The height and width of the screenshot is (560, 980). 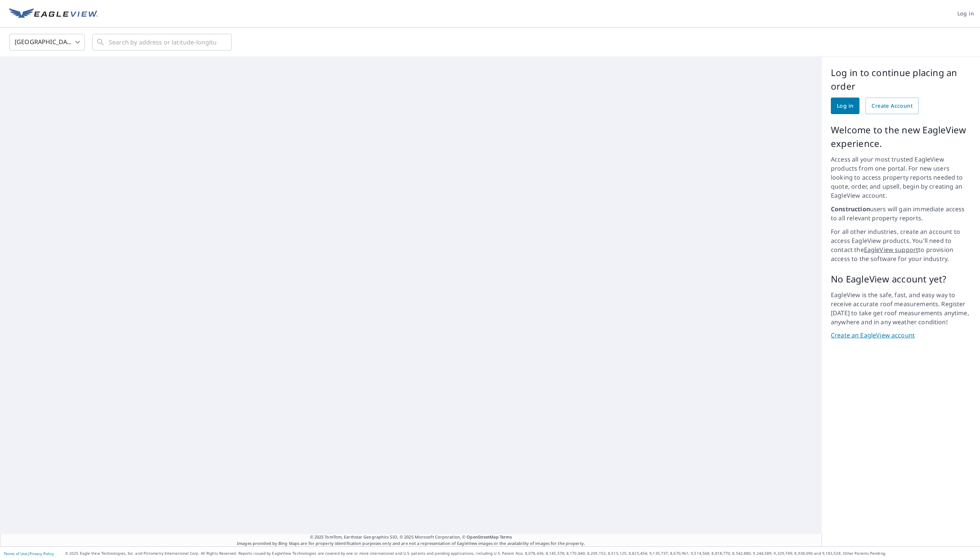 What do you see at coordinates (901, 214) in the screenshot?
I see `p: users will gain immediate access to all relevant property reports.` at bounding box center [901, 214].